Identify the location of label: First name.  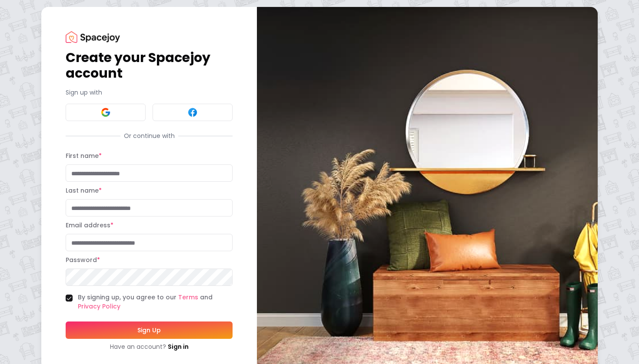
(84, 156).